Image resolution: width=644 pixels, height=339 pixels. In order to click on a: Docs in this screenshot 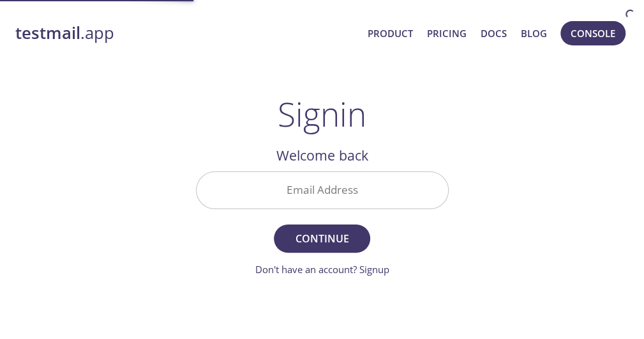, I will do `click(493, 33)`.